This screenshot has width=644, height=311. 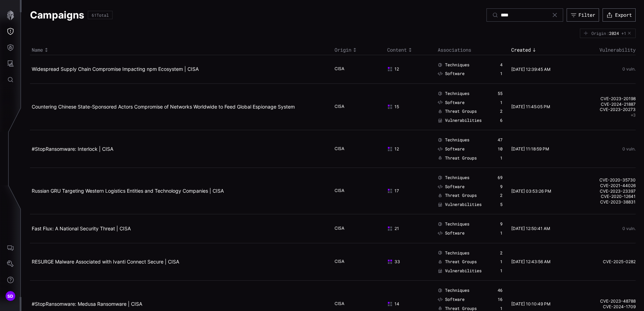 I want to click on div: 15, so click(x=408, y=107).